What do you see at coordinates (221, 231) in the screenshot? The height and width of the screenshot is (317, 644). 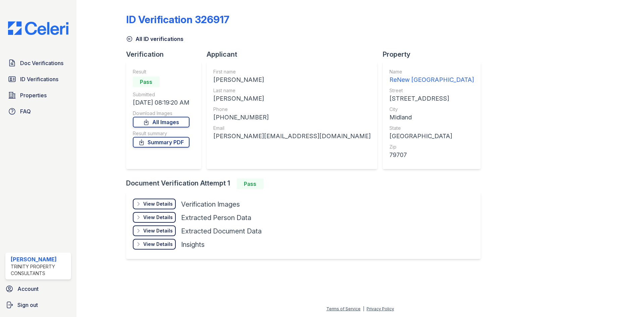 I see `div: Extracted Document Data` at bounding box center [221, 231].